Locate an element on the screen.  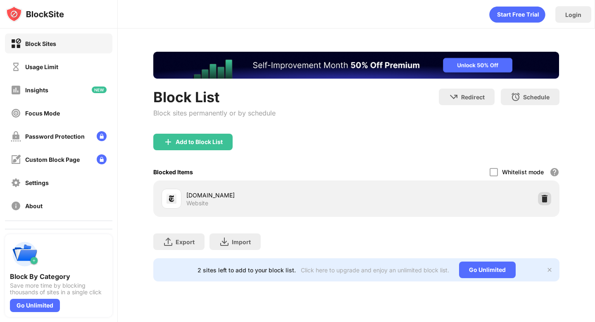
div: Website is located at coordinates (197, 203).